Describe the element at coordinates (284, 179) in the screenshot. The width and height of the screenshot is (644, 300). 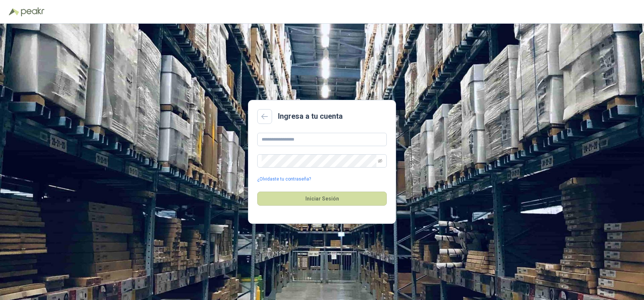
I see `a: ¿Olvidaste tu contraseña?` at that location.